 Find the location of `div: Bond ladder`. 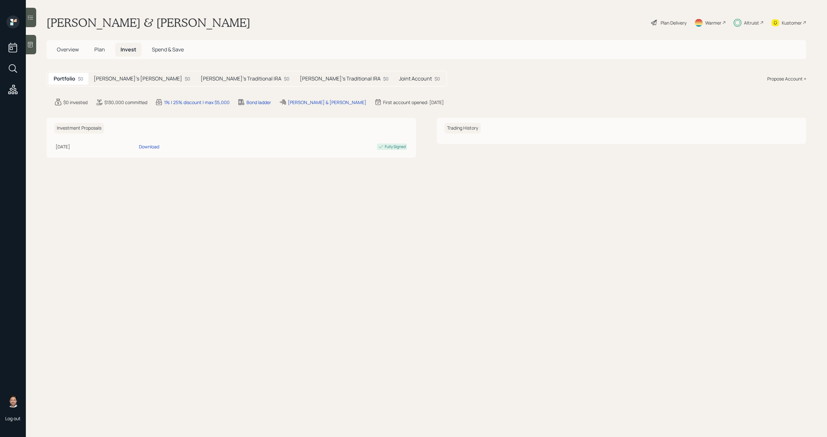

div: Bond ladder is located at coordinates (259, 102).